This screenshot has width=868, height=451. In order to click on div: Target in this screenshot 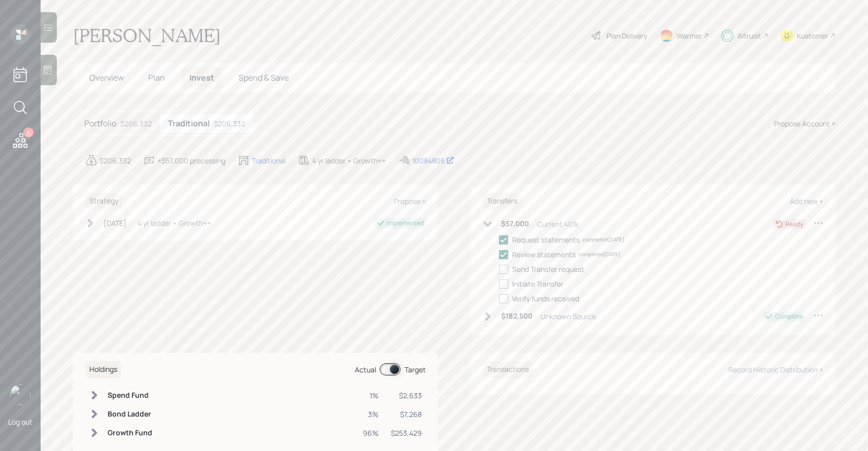, I will do `click(415, 369)`.